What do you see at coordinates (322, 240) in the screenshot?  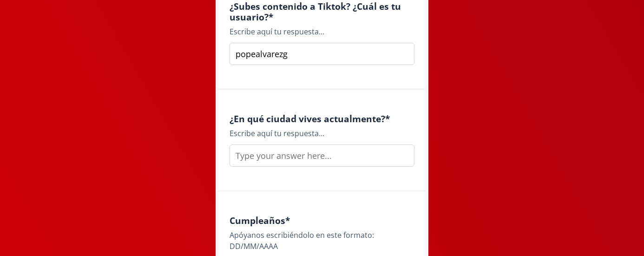 I see `div: Apóyanos escribiéndolo en este formato: DD/MM/AAAA` at bounding box center [322, 240].